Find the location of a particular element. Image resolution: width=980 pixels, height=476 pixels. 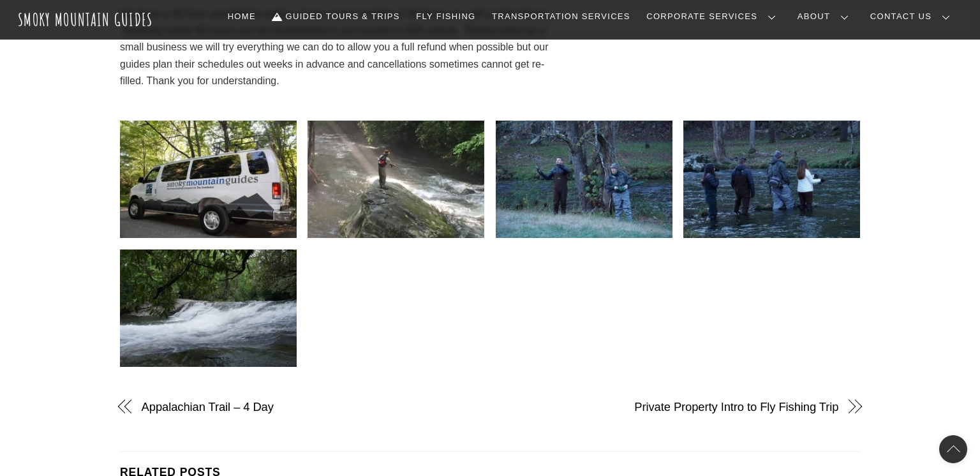

img: SMG+Van is located at coordinates (208, 180).